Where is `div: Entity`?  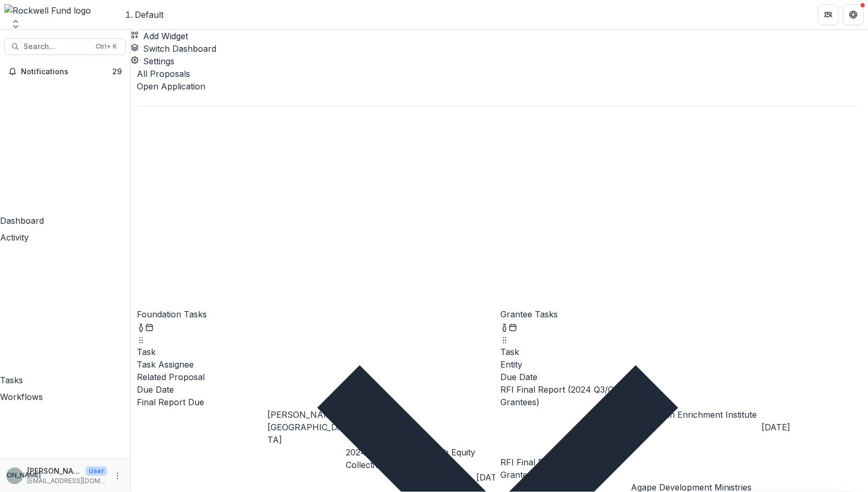
div: Entity is located at coordinates (680, 364).